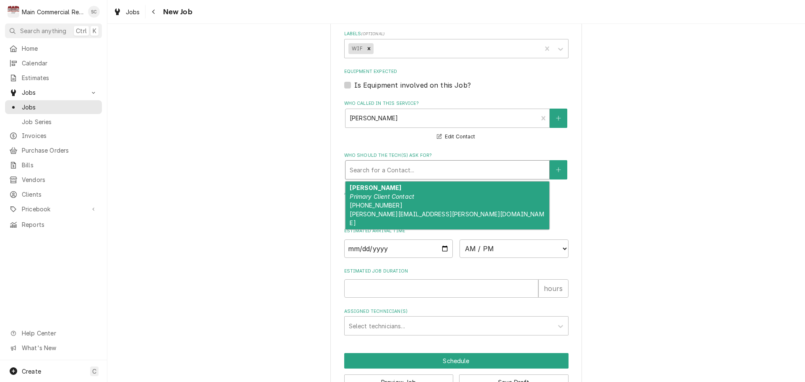 Image resolution: width=805 pixels, height=382 pixels. Describe the element at coordinates (514, 248) in the screenshot. I see `select: Time Select` at that location.